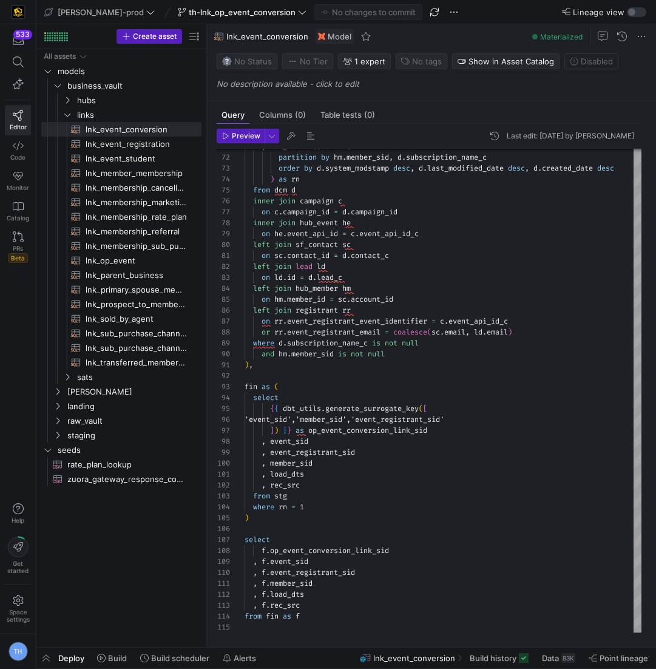 Image resolution: width=656 pixels, height=669 pixels. Describe the element at coordinates (342, 354) in the screenshot. I see `span: is` at that location.